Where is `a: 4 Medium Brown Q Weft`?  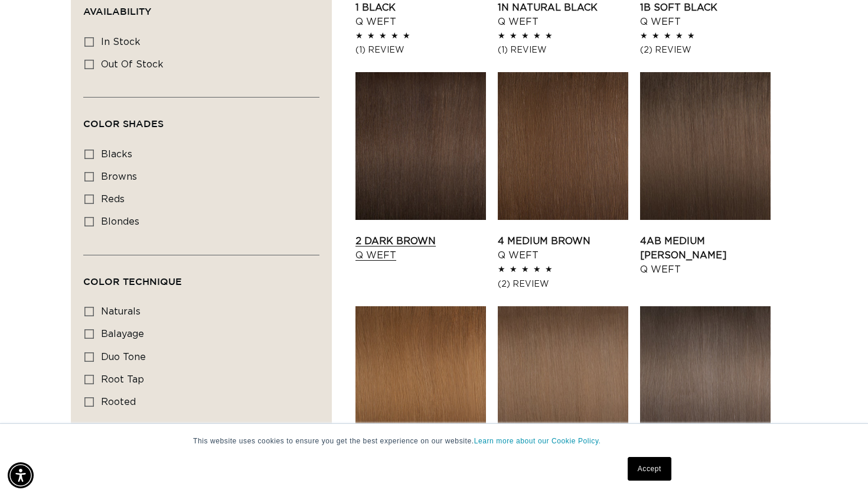 a: 4 Medium Brown Q Weft is located at coordinates (563, 248).